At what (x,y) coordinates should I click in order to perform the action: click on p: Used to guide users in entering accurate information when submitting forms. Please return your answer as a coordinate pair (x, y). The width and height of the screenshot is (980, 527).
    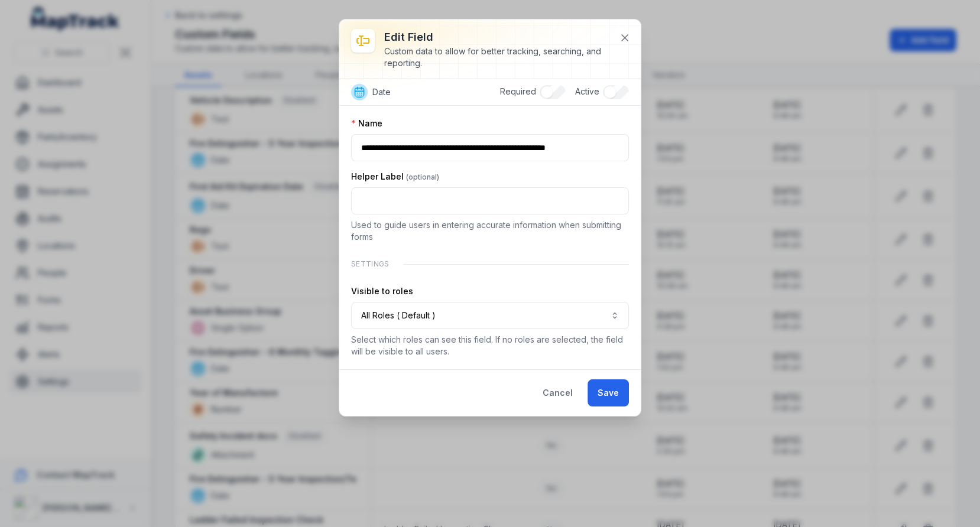
    Looking at the image, I should click on (490, 231).